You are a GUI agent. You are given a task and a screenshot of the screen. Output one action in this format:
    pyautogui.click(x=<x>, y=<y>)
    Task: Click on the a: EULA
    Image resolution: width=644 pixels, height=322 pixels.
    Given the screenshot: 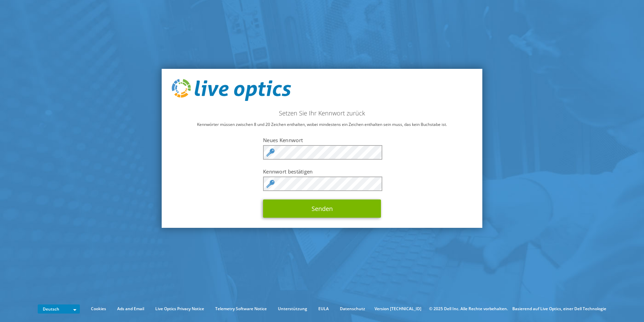 What is the action you would take?
    pyautogui.click(x=323, y=309)
    